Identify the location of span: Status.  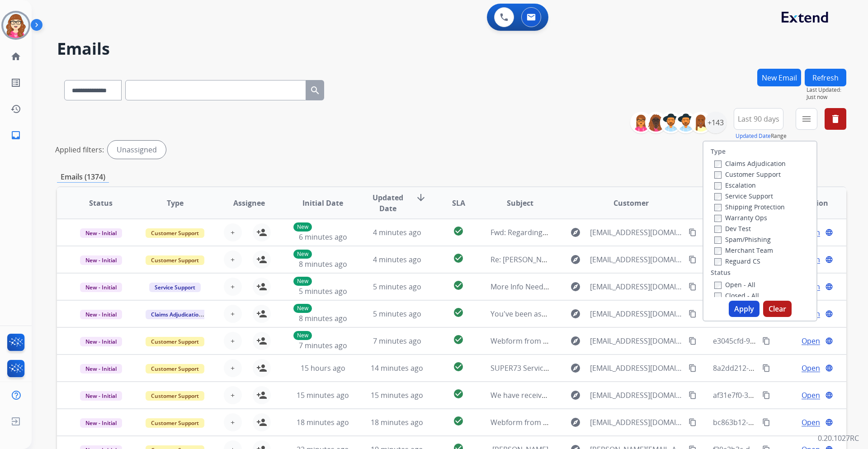
(101, 203).